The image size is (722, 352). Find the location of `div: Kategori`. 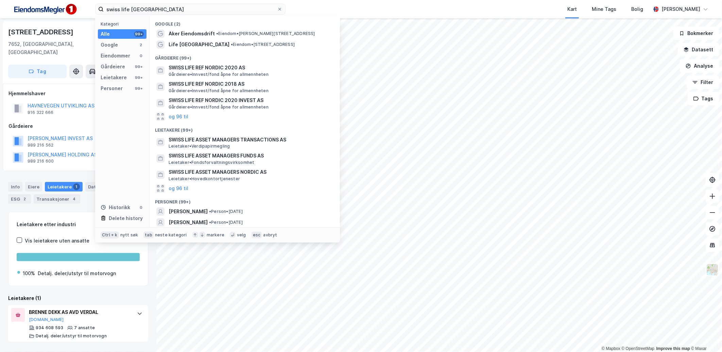

div: Kategori is located at coordinates (123, 24).